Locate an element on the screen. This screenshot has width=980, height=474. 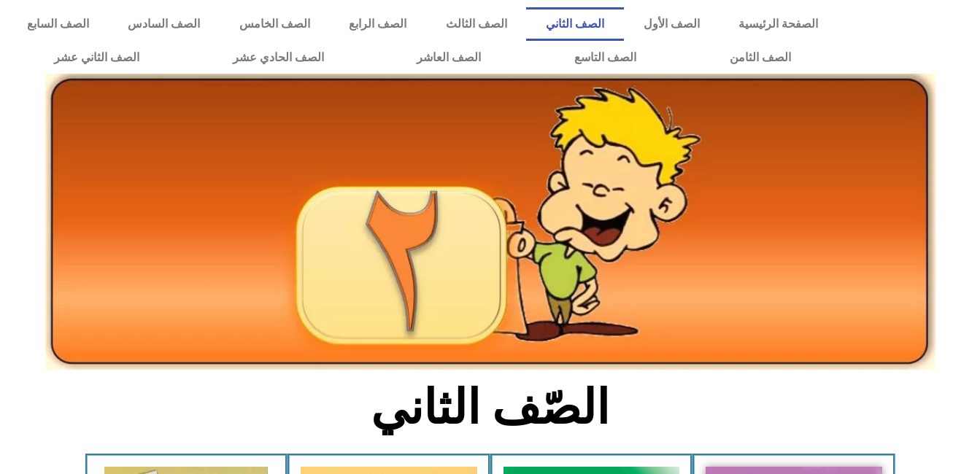
a: الصف الثاني عشر is located at coordinates (96, 58).